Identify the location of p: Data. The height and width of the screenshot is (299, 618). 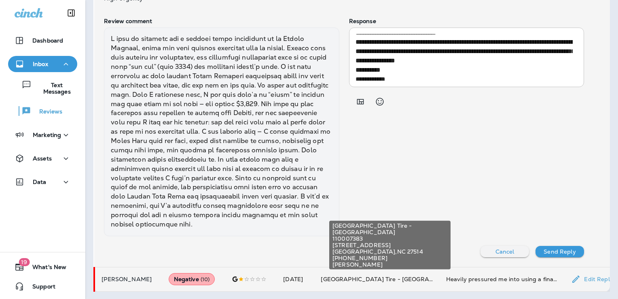
(40, 182).